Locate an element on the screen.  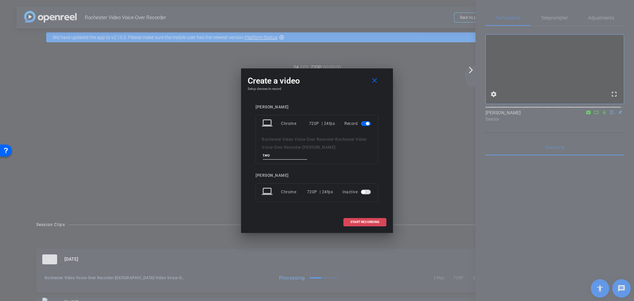
div: Create a video is located at coordinates (317, 81).